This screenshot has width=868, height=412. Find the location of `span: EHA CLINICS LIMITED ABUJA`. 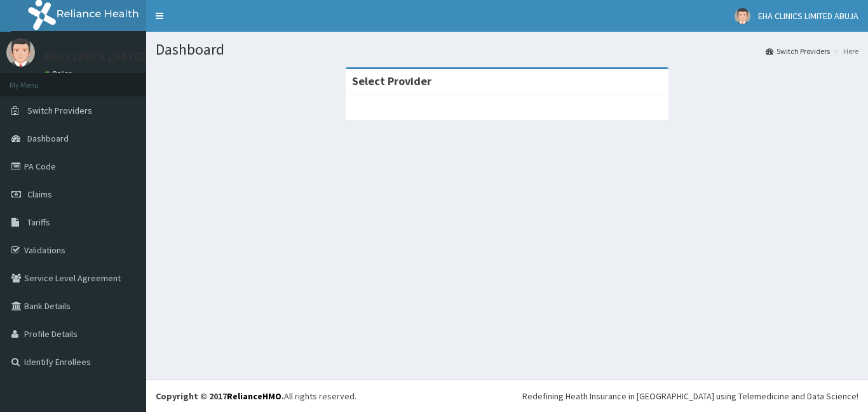

span: EHA CLINICS LIMITED ABUJA is located at coordinates (808, 16).